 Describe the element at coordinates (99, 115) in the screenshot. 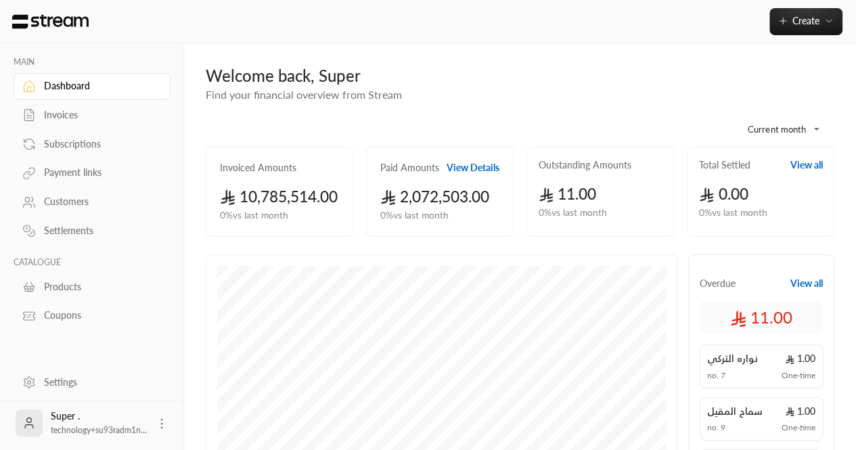

I see `div: Invoices` at that location.